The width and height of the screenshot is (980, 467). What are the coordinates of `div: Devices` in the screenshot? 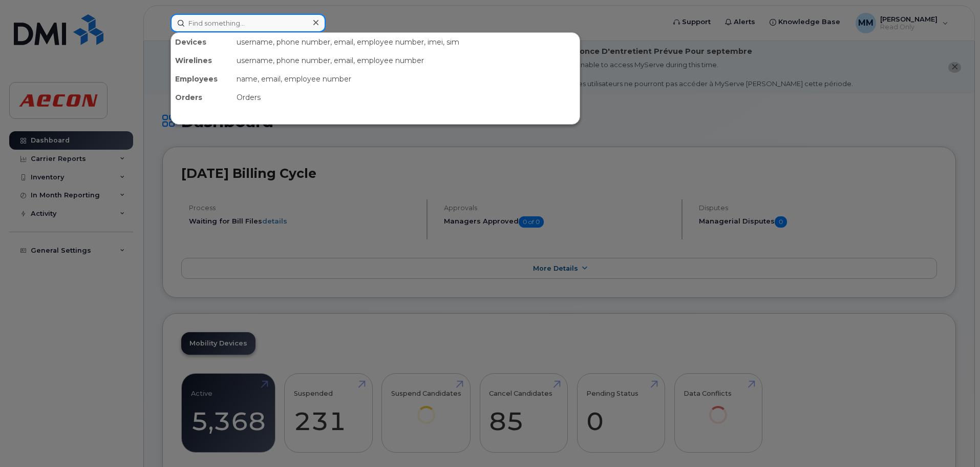 It's located at (202, 42).